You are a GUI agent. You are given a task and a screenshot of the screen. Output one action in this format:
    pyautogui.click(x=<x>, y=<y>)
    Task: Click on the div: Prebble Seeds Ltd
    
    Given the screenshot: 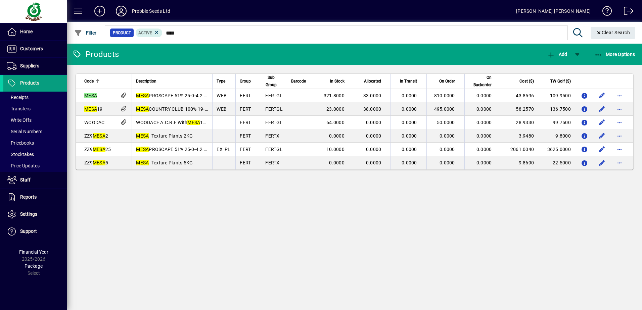 What is the action you would take?
    pyautogui.click(x=151, y=11)
    